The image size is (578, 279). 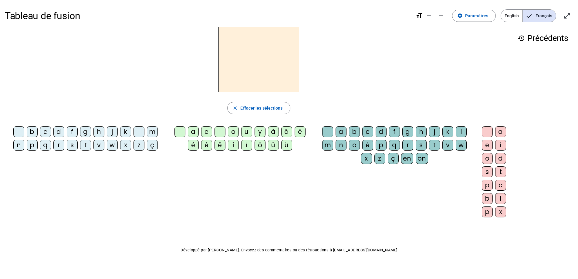 What do you see at coordinates (407, 158) in the screenshot?
I see `div: en` at bounding box center [407, 158].